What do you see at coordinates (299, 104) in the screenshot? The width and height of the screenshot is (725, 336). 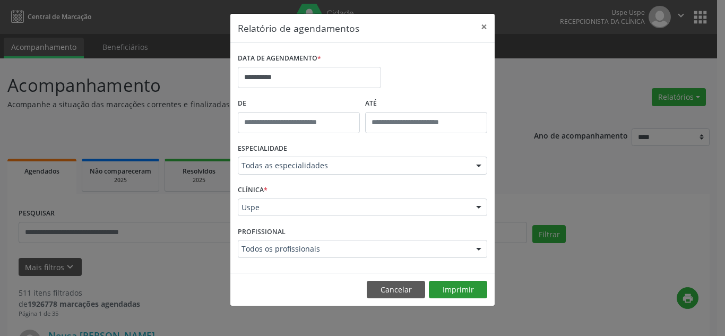 I see `label: De` at bounding box center [299, 104].